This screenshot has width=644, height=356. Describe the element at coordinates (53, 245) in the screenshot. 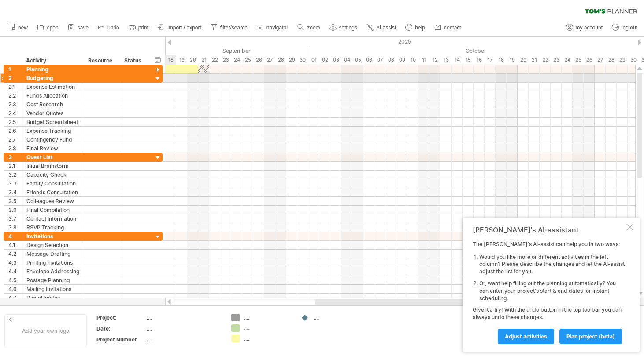

I see `div: Design Selection` at that location.